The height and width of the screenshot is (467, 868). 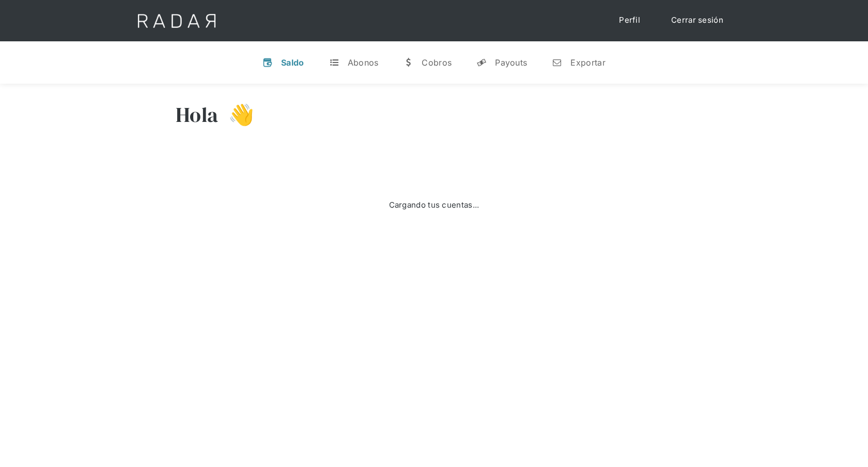 What do you see at coordinates (697, 20) in the screenshot?
I see `a: Cerrar sesión` at bounding box center [697, 20].